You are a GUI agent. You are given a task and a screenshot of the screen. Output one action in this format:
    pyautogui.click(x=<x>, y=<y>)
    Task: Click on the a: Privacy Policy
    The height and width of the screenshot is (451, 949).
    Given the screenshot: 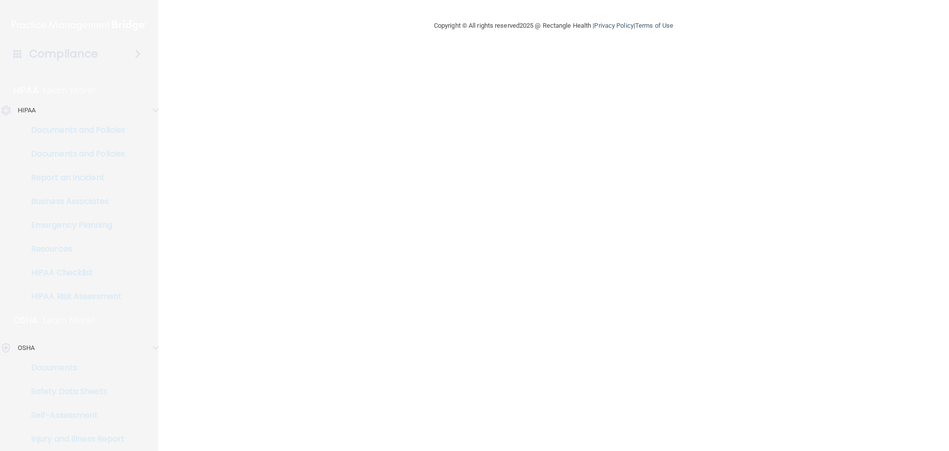 What is the action you would take?
    pyautogui.click(x=614, y=25)
    